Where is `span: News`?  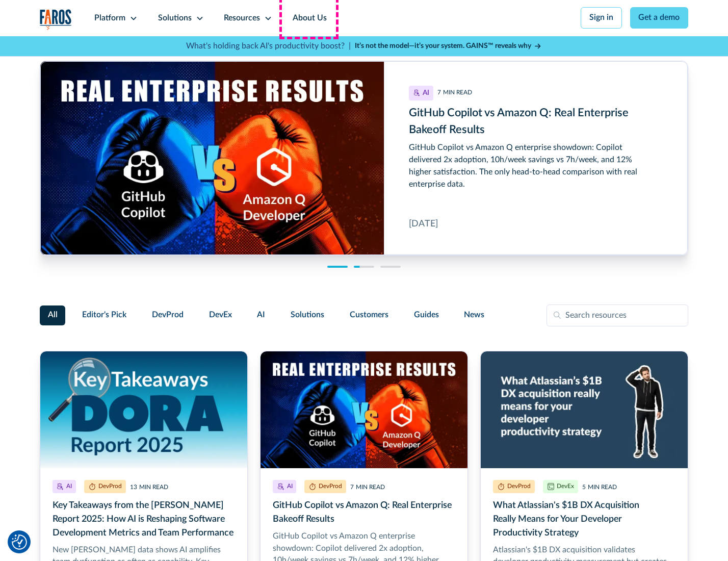 span: News is located at coordinates (474, 315).